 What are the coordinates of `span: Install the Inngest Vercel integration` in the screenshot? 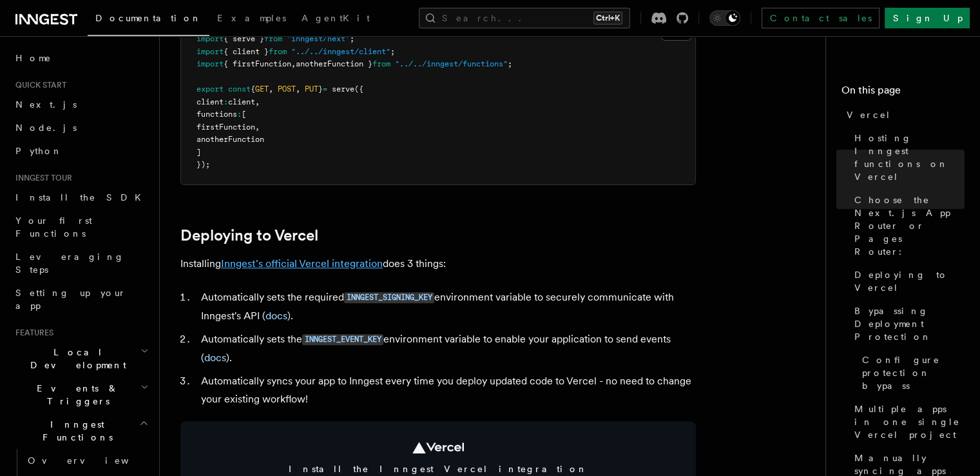 It's located at (438, 469).